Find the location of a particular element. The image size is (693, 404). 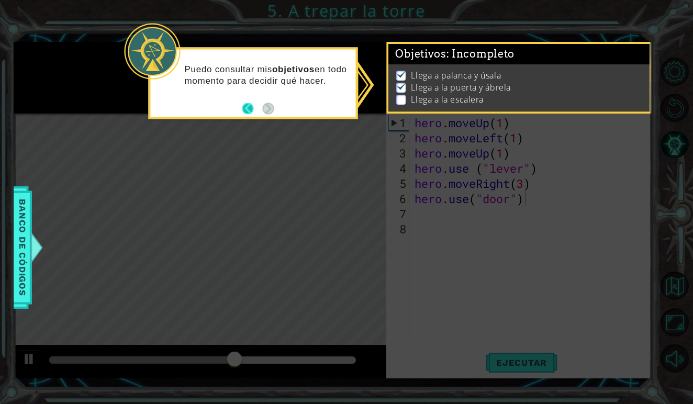

strong: objetivos is located at coordinates (293, 69).